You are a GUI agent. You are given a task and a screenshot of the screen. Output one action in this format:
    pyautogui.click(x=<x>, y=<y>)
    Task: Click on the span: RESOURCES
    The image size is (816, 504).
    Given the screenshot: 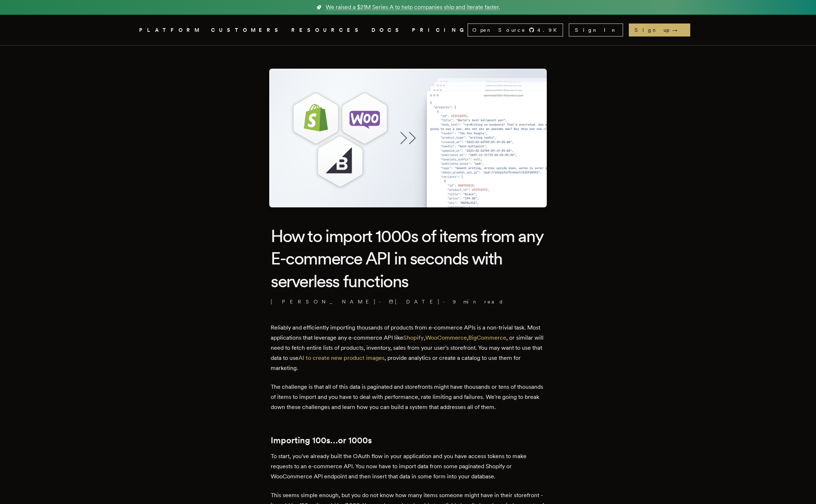 What is the action you would take?
    pyautogui.click(x=327, y=30)
    